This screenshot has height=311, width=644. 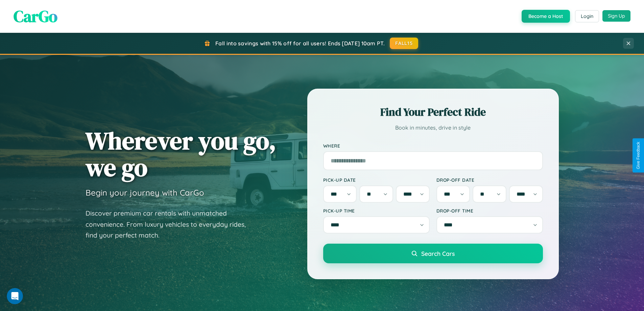 I want to click on button: Login, so click(x=587, y=16).